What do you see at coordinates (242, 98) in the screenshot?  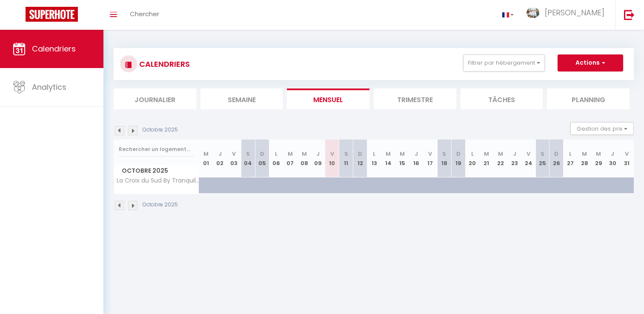 I see `li: Semaine` at bounding box center [242, 98].